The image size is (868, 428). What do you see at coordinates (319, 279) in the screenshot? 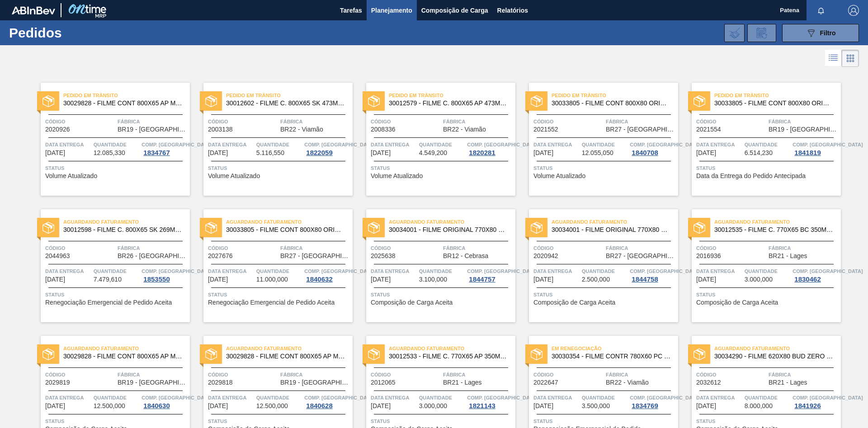
I see `div: 1840632` at bounding box center [319, 279].